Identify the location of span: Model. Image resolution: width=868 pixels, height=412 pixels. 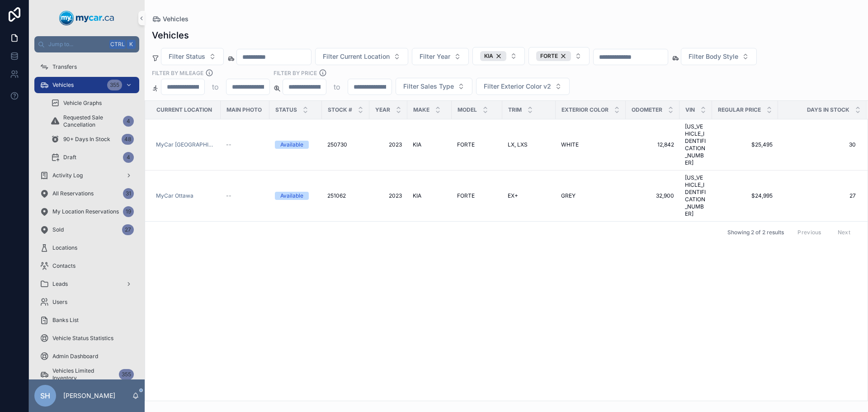
(467, 110).